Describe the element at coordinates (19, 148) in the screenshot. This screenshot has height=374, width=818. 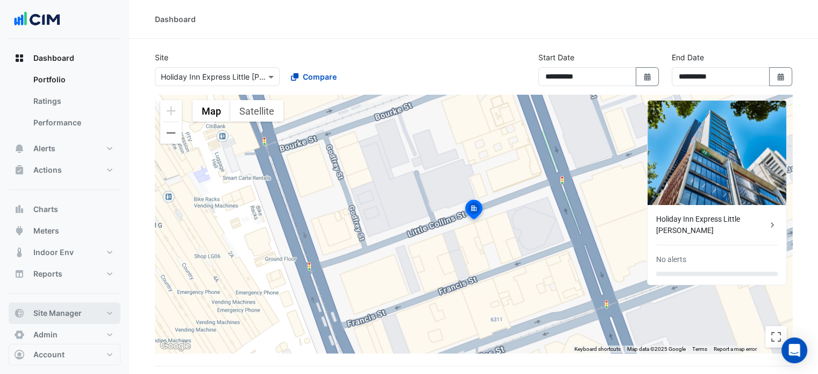
I see `app-icon: Alerts` at that location.